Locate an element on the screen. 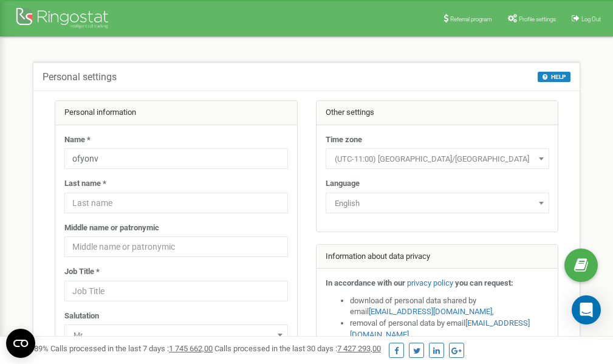 This screenshot has width=613, height=364. u: 7 427 293,00 is located at coordinates (359, 348).